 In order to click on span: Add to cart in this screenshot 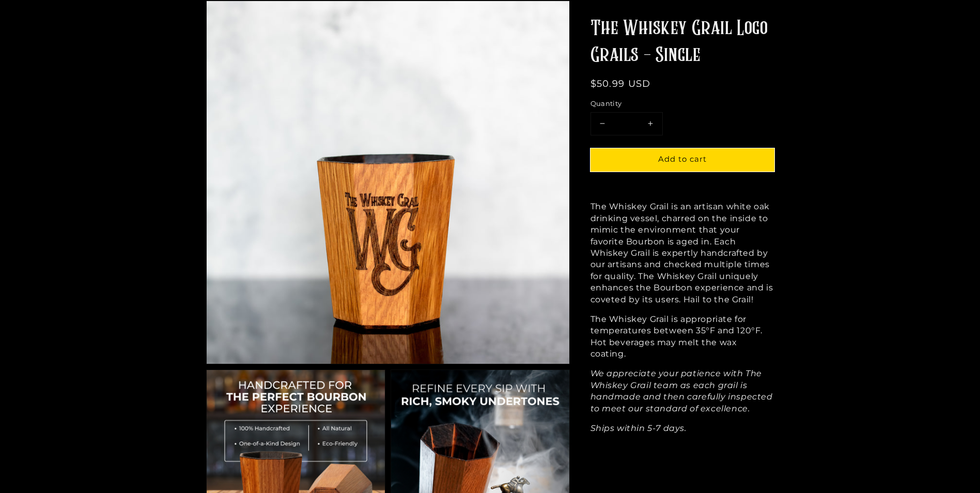, I will do `click(683, 158)`.